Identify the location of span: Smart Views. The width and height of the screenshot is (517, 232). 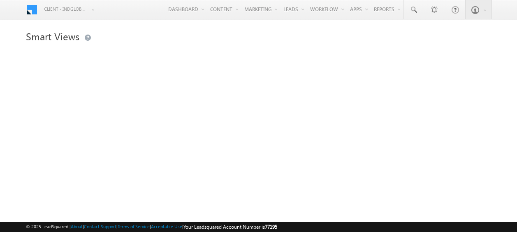
(53, 36).